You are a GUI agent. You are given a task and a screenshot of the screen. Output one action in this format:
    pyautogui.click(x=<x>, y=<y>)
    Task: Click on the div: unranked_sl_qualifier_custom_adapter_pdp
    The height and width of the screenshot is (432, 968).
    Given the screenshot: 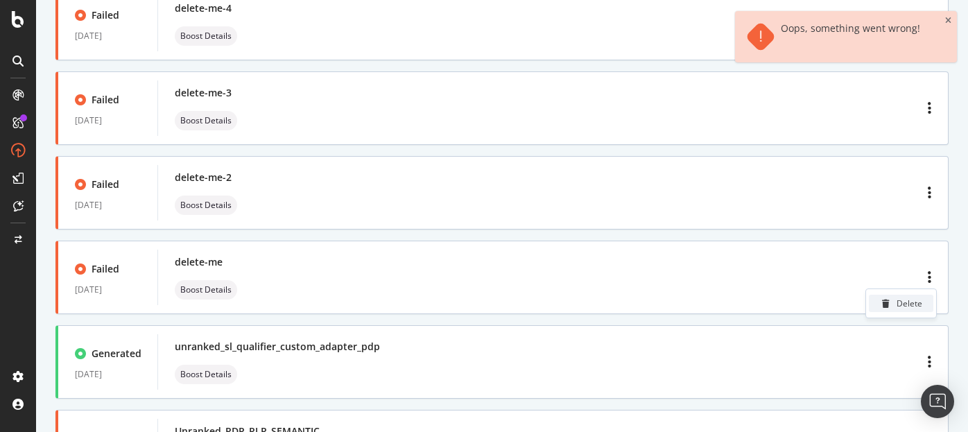 What is the action you would take?
    pyautogui.click(x=277, y=347)
    